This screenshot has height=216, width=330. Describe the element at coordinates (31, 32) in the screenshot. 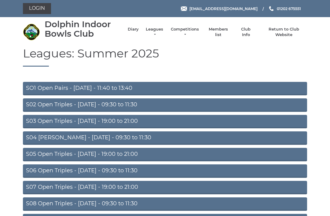

I see `img: Dolphin Indoor Bowls Club` at that location.